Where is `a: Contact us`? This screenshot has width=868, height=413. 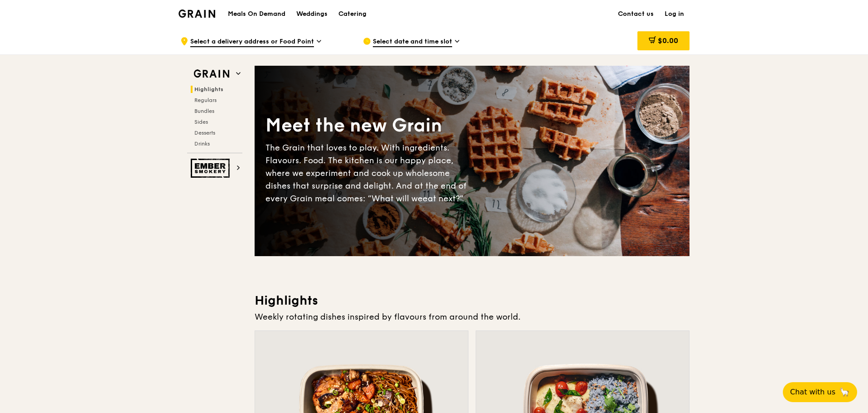
a: Contact us is located at coordinates (636, 14).